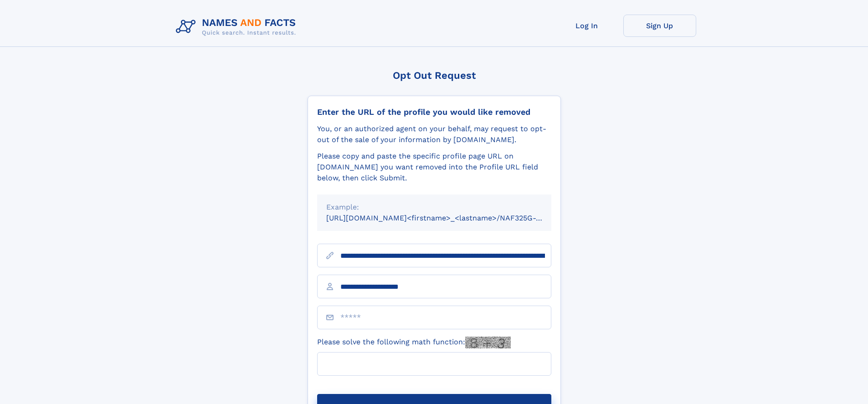  What do you see at coordinates (434, 134) in the screenshot?
I see `div: You, or an authorized agent on your behalf, may request to opt-out of the sale of your informatio...` at bounding box center [434, 134].